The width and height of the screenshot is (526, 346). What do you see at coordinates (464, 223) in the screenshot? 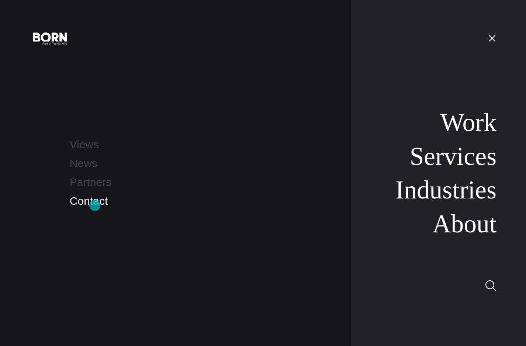
I see `a: About` at bounding box center [464, 223].